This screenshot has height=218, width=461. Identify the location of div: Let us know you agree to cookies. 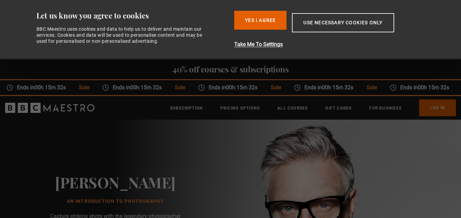
(133, 16).